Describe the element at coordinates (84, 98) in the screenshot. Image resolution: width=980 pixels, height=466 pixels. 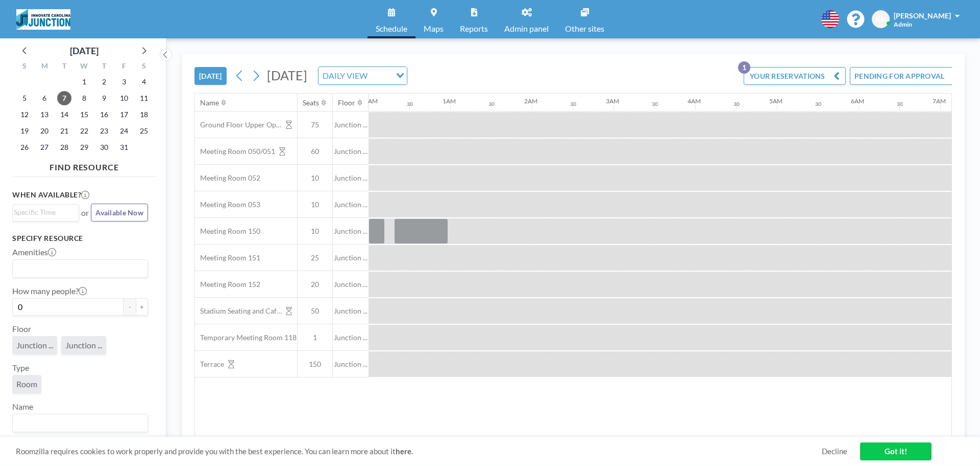
I see `span: Wednesday, October 8, 2025` at that location.